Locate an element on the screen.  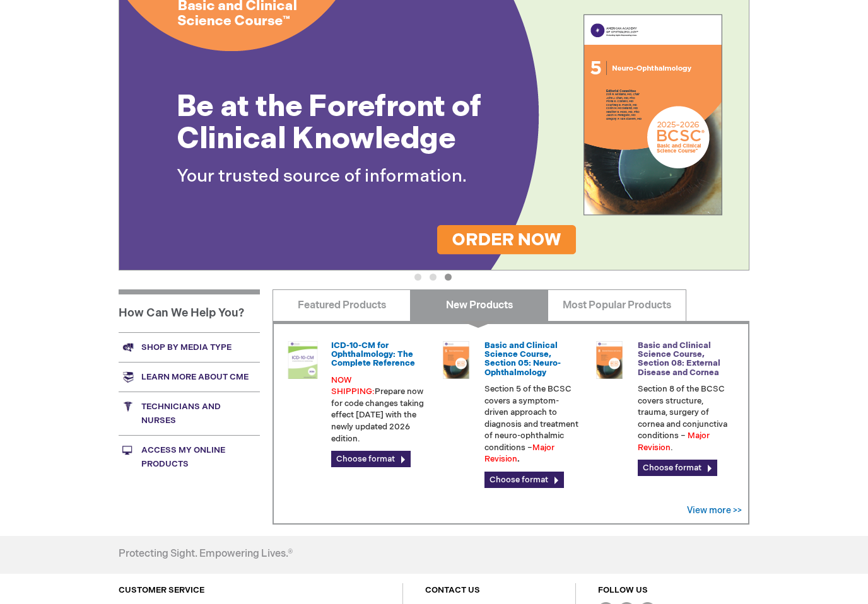
font: NOW SHIPPING: is located at coordinates (353, 386).